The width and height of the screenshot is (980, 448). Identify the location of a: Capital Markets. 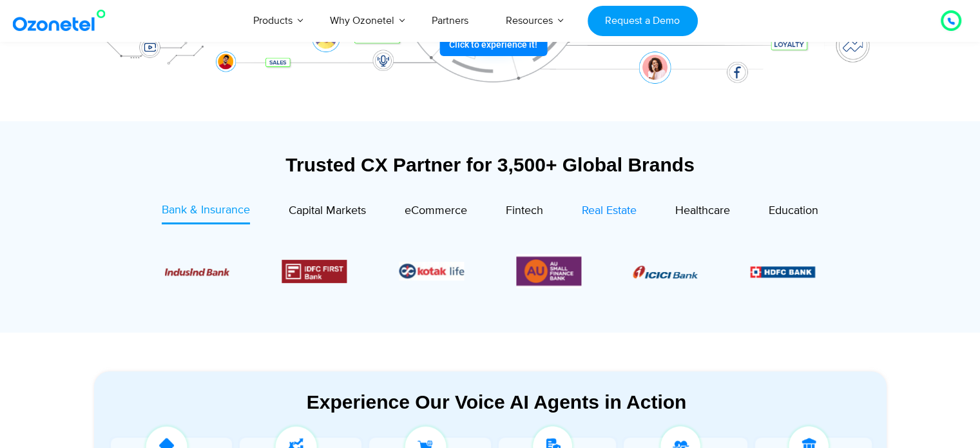
(328, 212).